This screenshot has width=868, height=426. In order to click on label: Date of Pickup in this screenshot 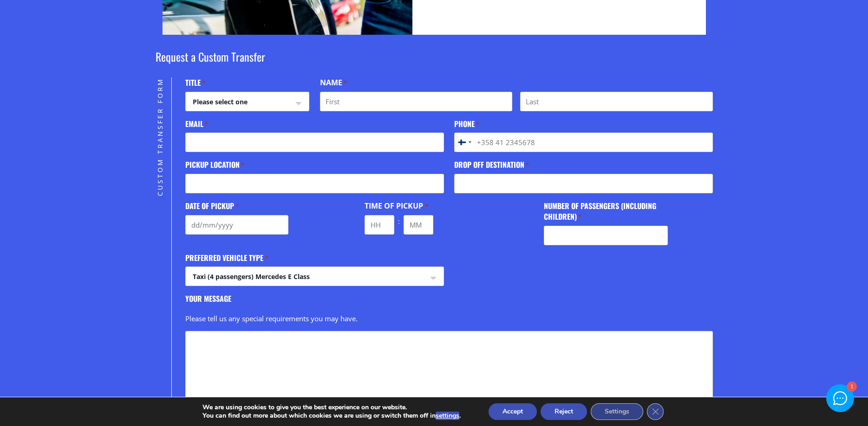, I will do `click(212, 206)`.